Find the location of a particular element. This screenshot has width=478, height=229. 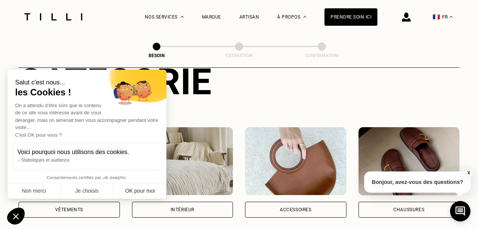

div: Artisan is located at coordinates (249, 17).